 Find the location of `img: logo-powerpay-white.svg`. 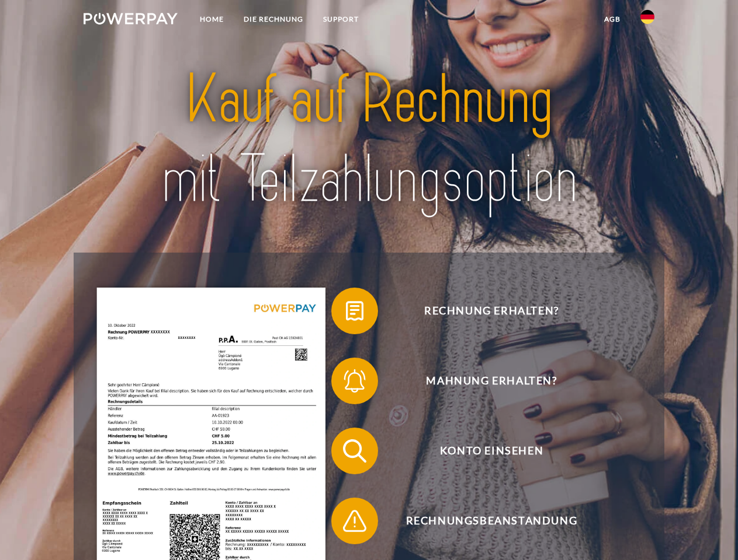

img: logo-powerpay-white.svg is located at coordinates (130, 19).